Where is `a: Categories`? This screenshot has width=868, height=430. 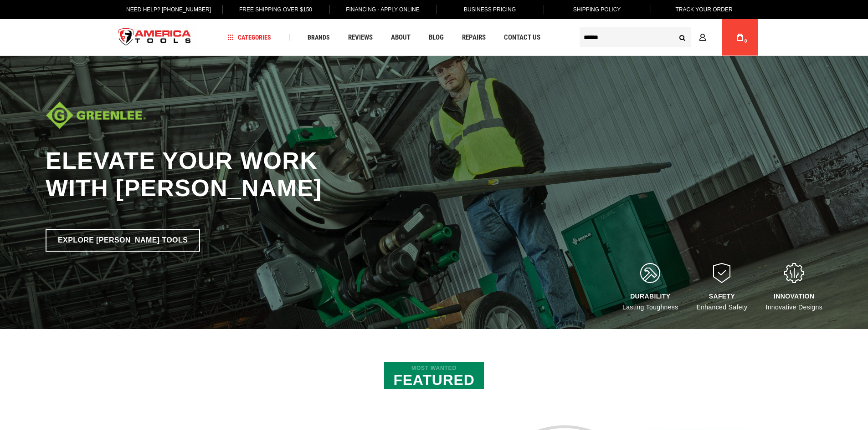
a: Categories is located at coordinates (249, 37).